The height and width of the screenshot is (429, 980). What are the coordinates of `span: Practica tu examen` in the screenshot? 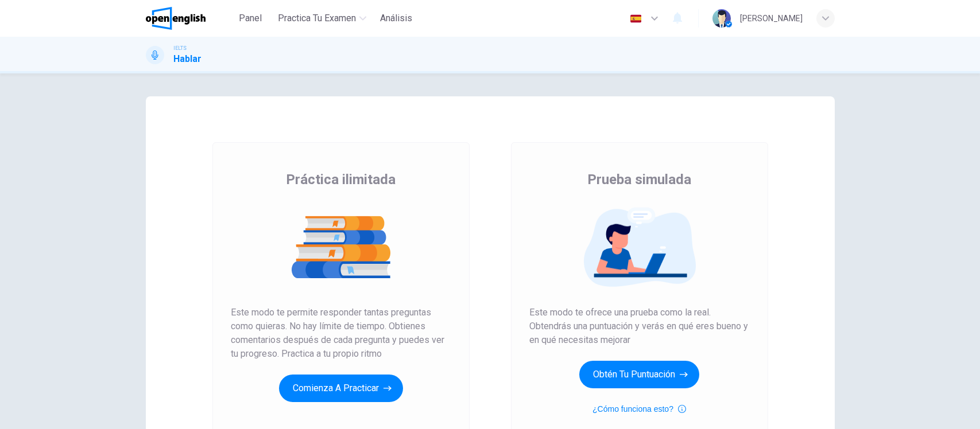 It's located at (317, 19).